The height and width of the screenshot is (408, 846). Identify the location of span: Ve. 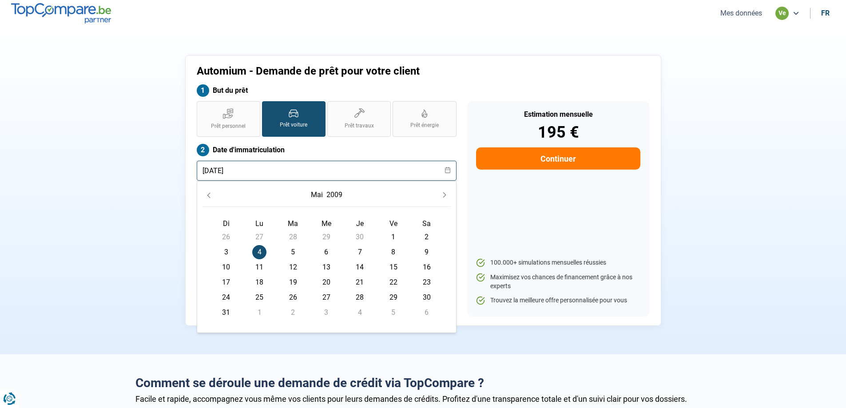
(393, 223).